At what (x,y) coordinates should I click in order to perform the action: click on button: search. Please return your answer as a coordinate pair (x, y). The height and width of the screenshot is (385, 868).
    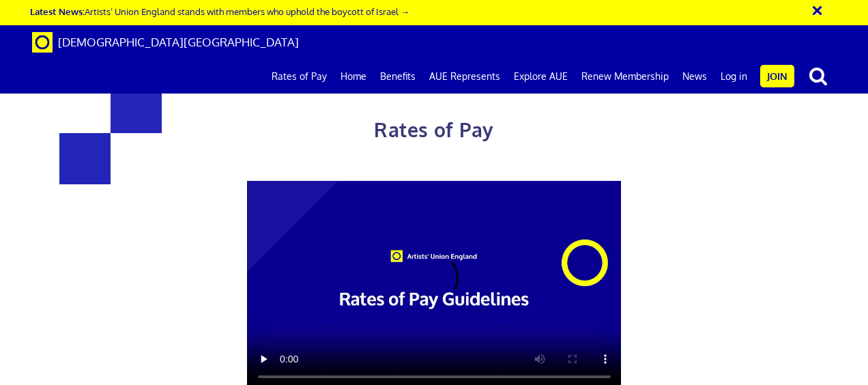
    Looking at the image, I should click on (818, 76).